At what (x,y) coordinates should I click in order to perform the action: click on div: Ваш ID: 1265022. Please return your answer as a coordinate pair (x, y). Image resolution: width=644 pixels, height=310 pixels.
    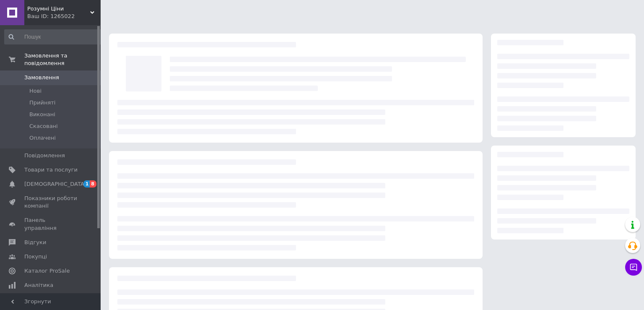
    Looking at the image, I should click on (64, 16).